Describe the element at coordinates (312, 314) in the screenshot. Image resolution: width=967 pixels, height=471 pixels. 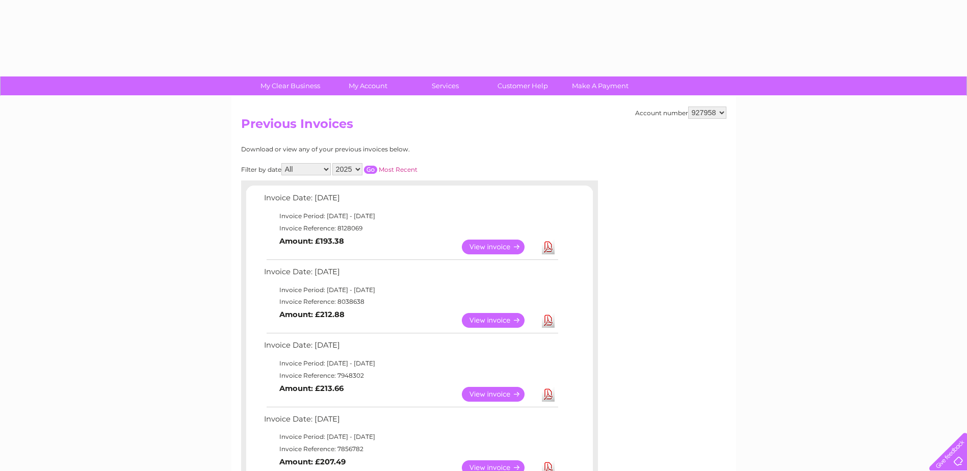
I see `b: Amount: £212.88` at that location.